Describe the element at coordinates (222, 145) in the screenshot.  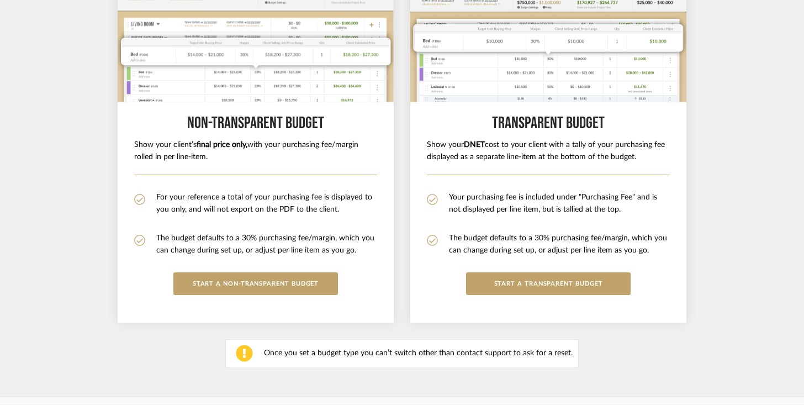
I see `b: final price only,` at that location.